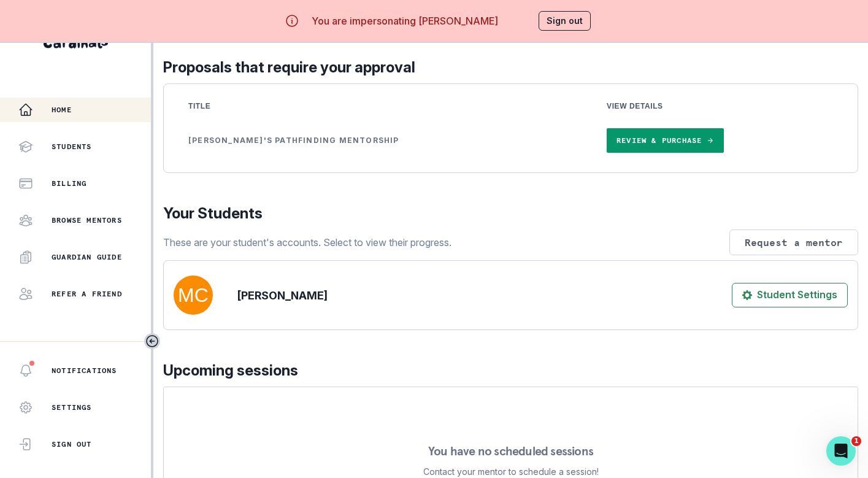 Image resolution: width=868 pixels, height=478 pixels. Describe the element at coordinates (510, 214) in the screenshot. I see `p: Your Students` at that location.